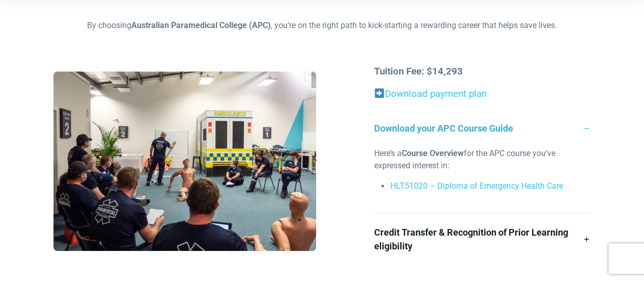 The height and width of the screenshot is (281, 644). I want to click on a: Download payment plan, so click(430, 94).